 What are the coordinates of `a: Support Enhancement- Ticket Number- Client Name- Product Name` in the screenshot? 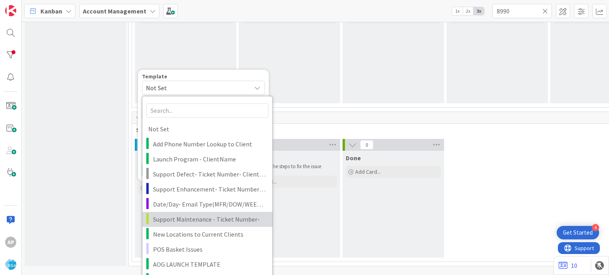 It's located at (207, 189).